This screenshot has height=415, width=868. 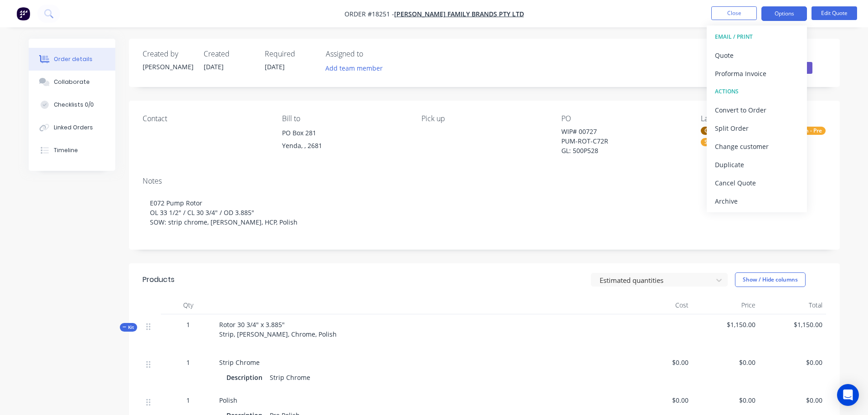 I want to click on button: Checklists 0/0, so click(x=72, y=105).